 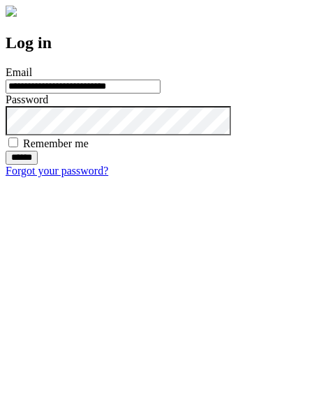 I want to click on h2: Log in, so click(x=157, y=43).